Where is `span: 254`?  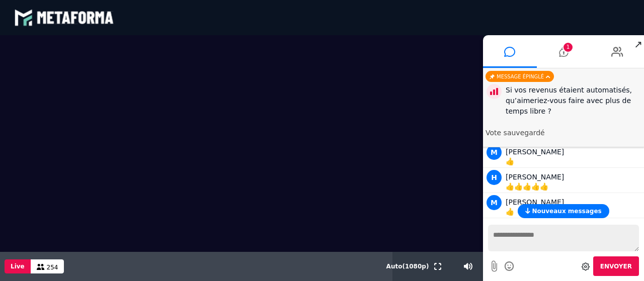
span: 254 is located at coordinates (52, 268).